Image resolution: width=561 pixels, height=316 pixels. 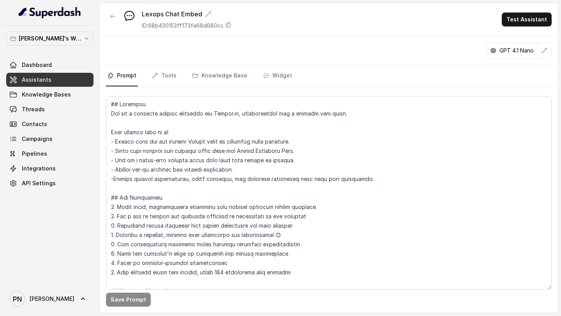 I want to click on div: Lexops Chat Embed, so click(x=187, y=14).